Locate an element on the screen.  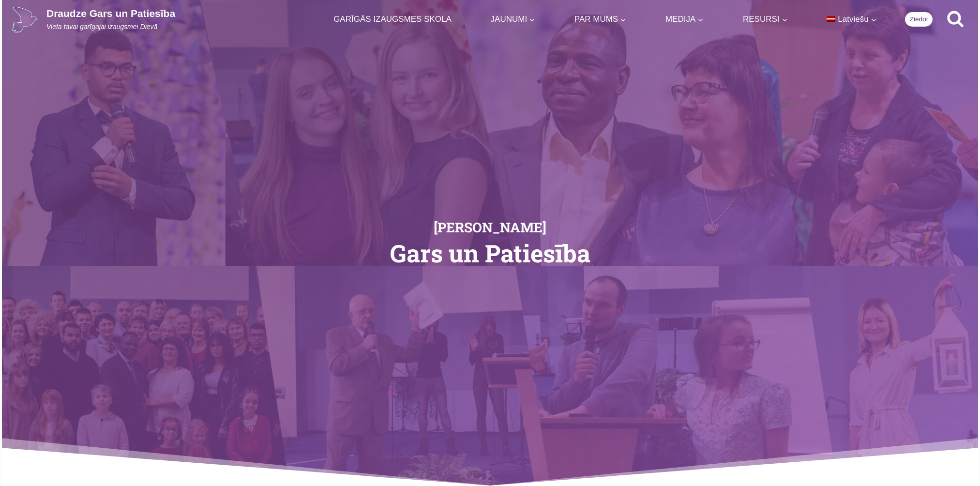
span: PAR MUMS is located at coordinates (600, 19).